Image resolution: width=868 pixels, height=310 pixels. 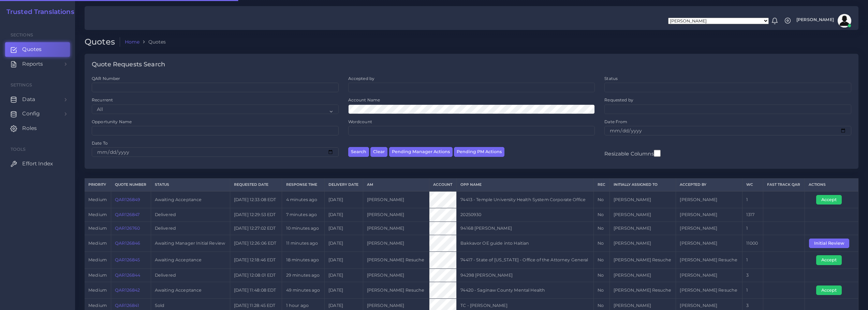 What do you see at coordinates (37, 114) in the screenshot?
I see `a: Config` at bounding box center [37, 114].